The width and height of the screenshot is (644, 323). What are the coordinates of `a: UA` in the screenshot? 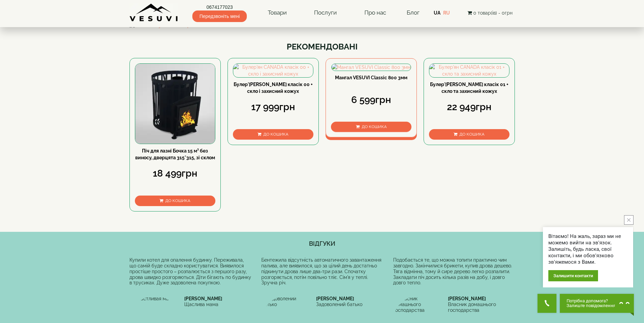 It's located at (437, 13).